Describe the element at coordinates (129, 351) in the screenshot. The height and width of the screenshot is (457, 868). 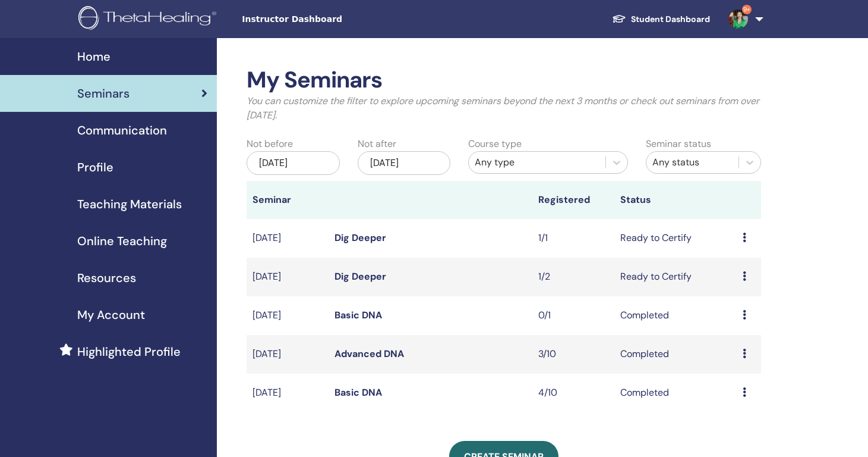
I see `span: Highlighted Profile` at that location.